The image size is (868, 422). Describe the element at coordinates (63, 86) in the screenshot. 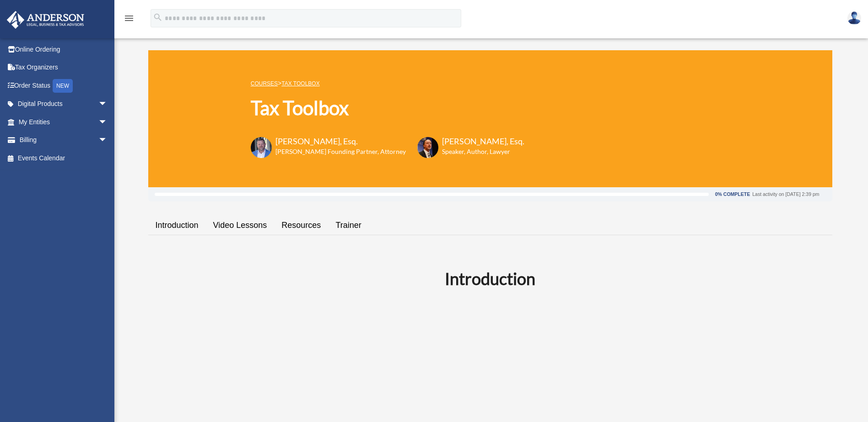

I see `div: NEW` at that location.